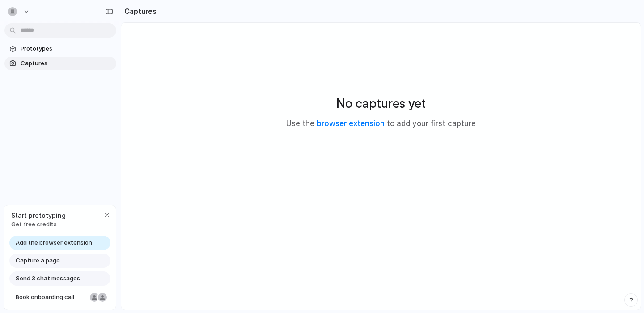 This screenshot has width=644, height=313. Describe the element at coordinates (60, 49) in the screenshot. I see `a: Prototypes` at that location.